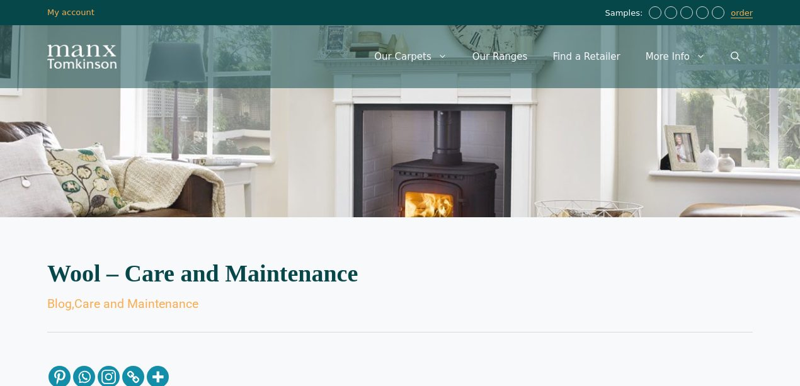 The image size is (800, 386). Describe the element at coordinates (82, 57) in the screenshot. I see `img: Manx Tomkinson` at that location.